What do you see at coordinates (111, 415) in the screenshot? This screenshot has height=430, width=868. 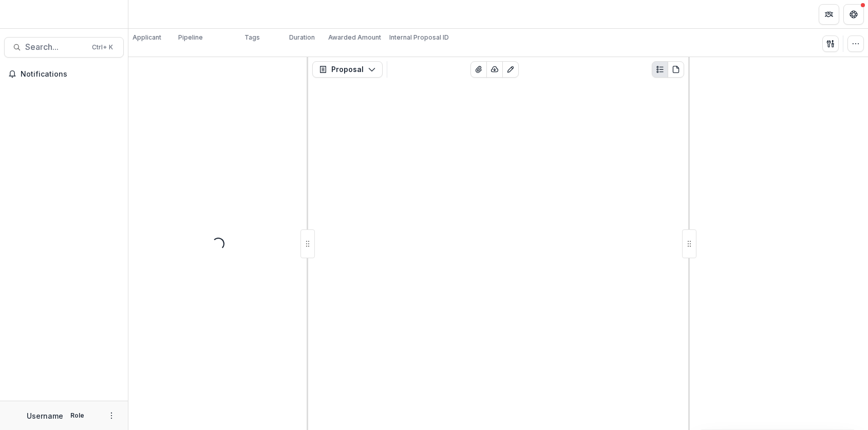 I see `button: More` at bounding box center [111, 415].